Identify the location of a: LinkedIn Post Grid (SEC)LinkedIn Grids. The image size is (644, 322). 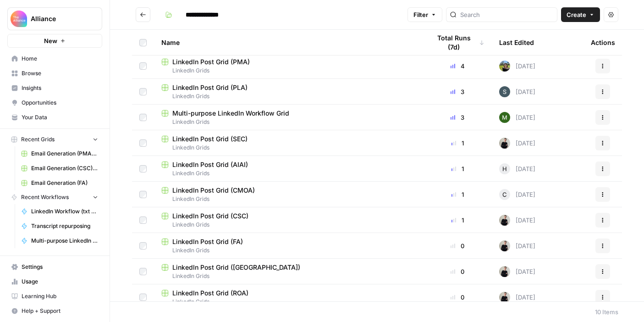
(288, 143).